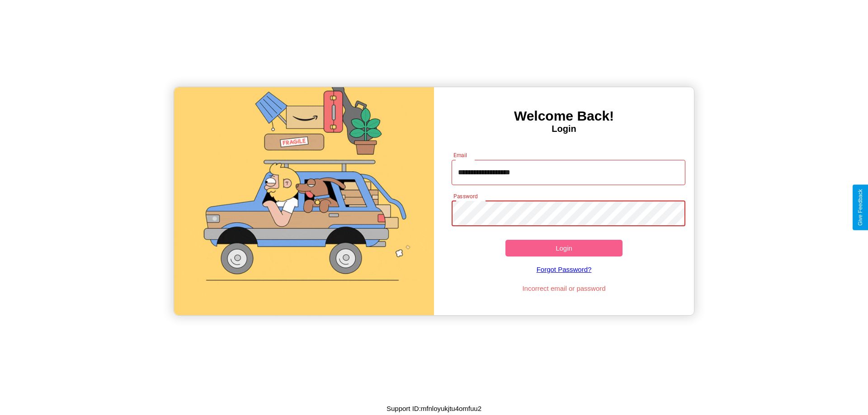 This screenshot has width=868, height=415. What do you see at coordinates (860, 208) in the screenshot?
I see `div: Give Feedback` at bounding box center [860, 208].